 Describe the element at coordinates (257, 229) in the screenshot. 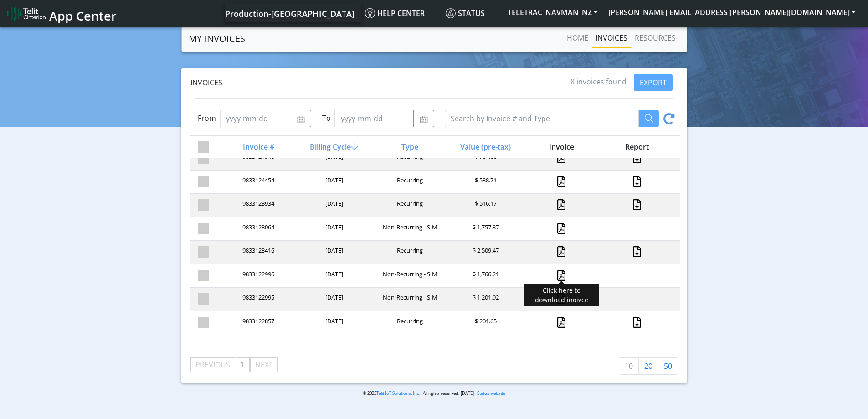

I see `div: 9833123064` at that location.